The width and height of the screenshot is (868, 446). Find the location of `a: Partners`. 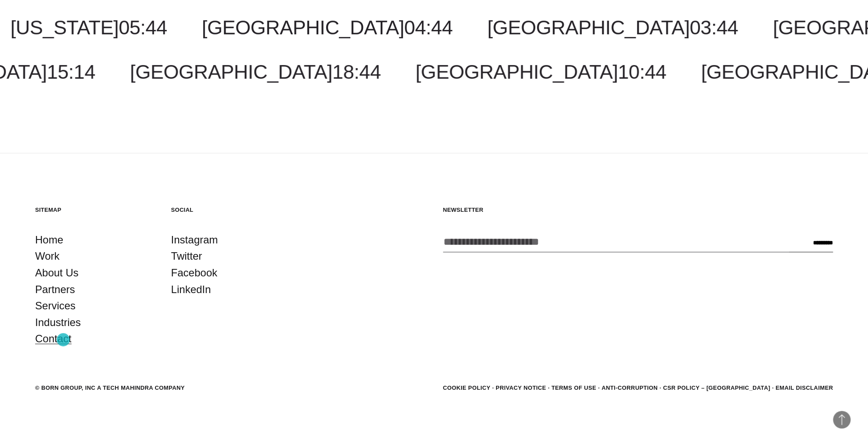

a: Partners is located at coordinates (55, 289).